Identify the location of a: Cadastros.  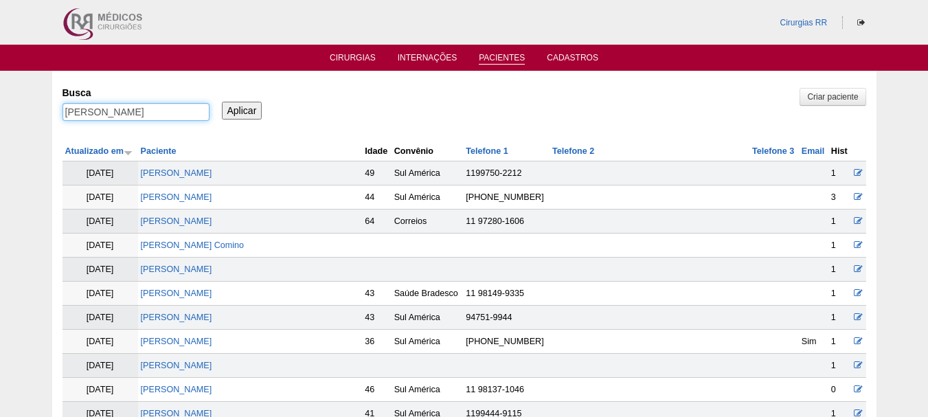
(572, 60).